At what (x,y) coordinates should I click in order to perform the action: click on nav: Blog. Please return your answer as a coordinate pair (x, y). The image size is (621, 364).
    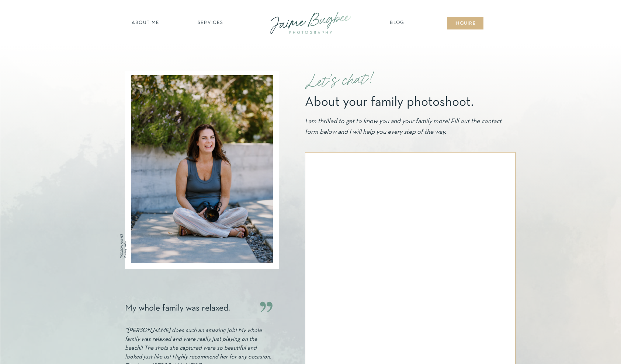
    Looking at the image, I should click on (397, 23).